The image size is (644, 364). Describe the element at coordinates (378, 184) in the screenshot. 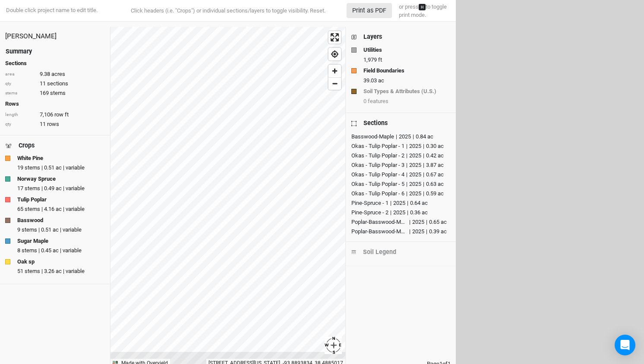

I see `div: Okas - Tulip Poplar - 5` at that location.